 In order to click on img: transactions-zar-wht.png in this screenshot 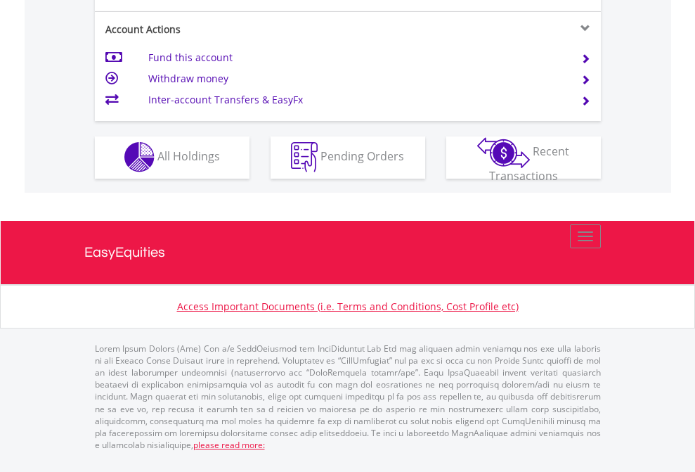, I will do `click(503, 153)`.